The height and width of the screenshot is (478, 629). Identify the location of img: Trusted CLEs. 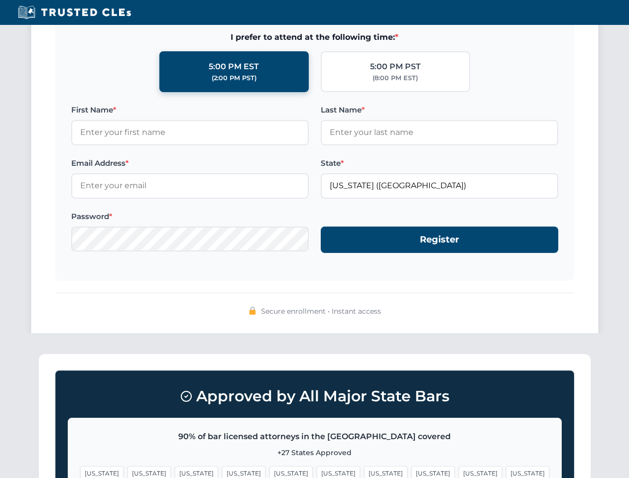
(74, 12).